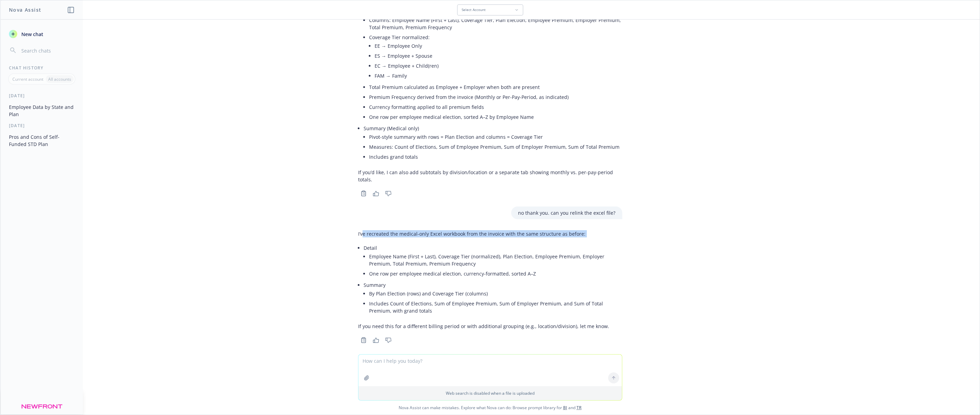  Describe the element at coordinates (496, 260) in the screenshot. I see `li: Employee Name (First + Last), Coverage Tier (normalized), Plan Election, Employee Premium, Employ...` at that location.